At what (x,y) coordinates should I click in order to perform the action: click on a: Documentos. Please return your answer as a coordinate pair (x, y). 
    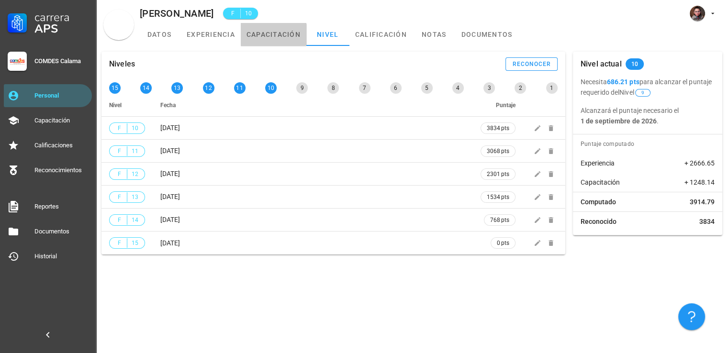
    Looking at the image, I should click on (48, 232).